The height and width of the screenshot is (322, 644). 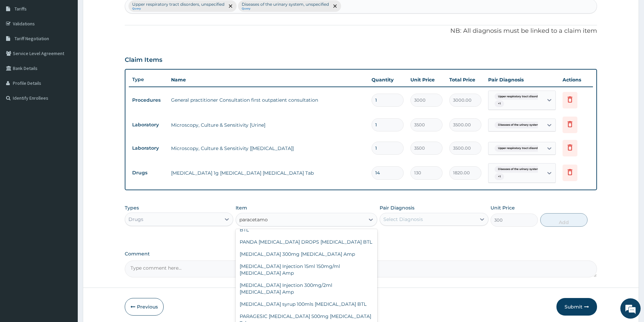 I want to click on div: Chat with us now, so click(x=74, y=42).